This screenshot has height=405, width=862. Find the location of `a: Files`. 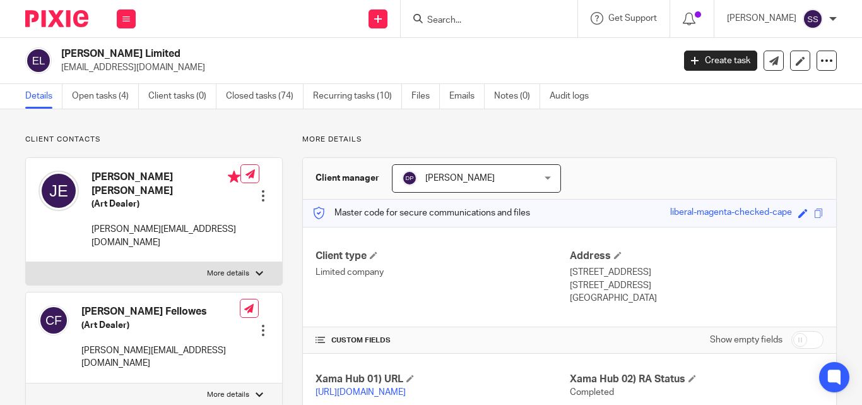

a: Files is located at coordinates (425, 96).